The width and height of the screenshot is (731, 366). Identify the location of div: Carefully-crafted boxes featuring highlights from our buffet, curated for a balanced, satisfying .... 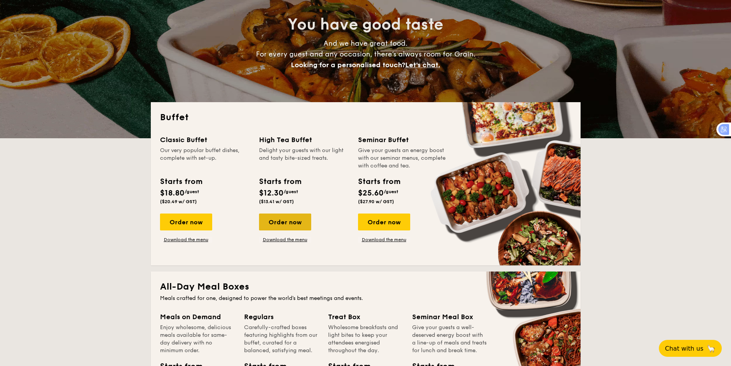
(281, 339).